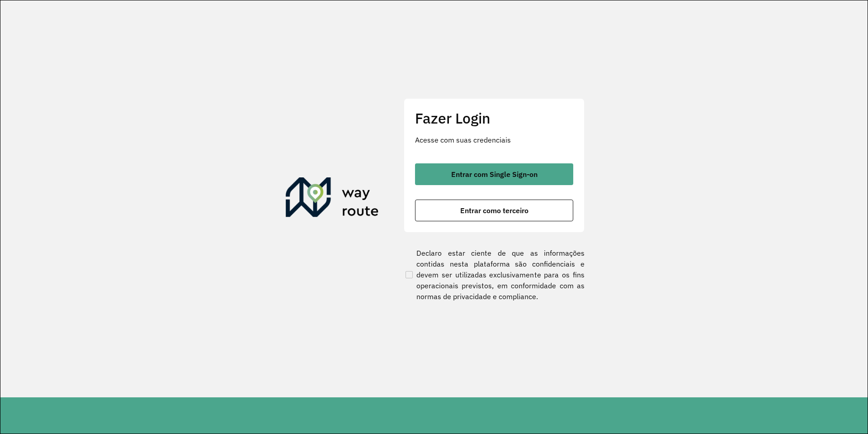 Image resolution: width=868 pixels, height=434 pixels. I want to click on span: Entrar com Single Sign-on, so click(494, 174).